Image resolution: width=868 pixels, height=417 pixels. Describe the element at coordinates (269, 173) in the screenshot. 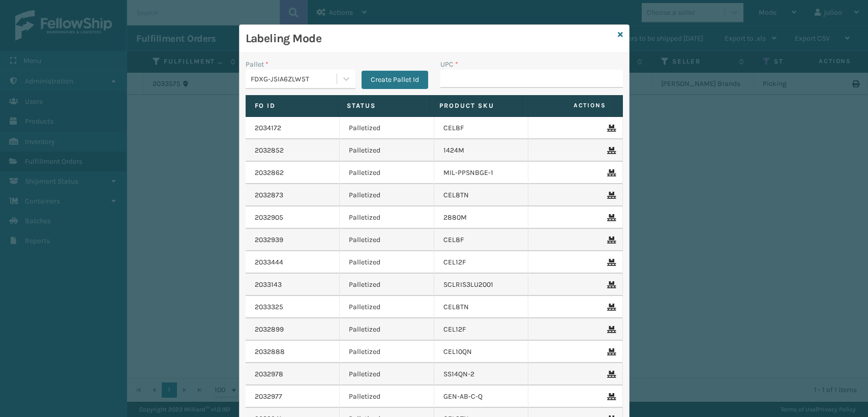

I see `a: 2032862` at that location.